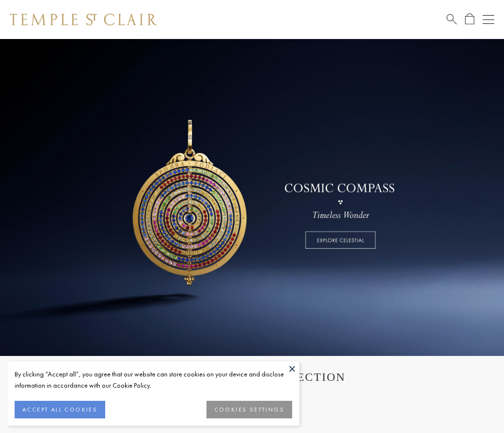 This screenshot has height=433, width=504. Describe the element at coordinates (83, 19) in the screenshot. I see `img: Temple St. Clair` at that location.